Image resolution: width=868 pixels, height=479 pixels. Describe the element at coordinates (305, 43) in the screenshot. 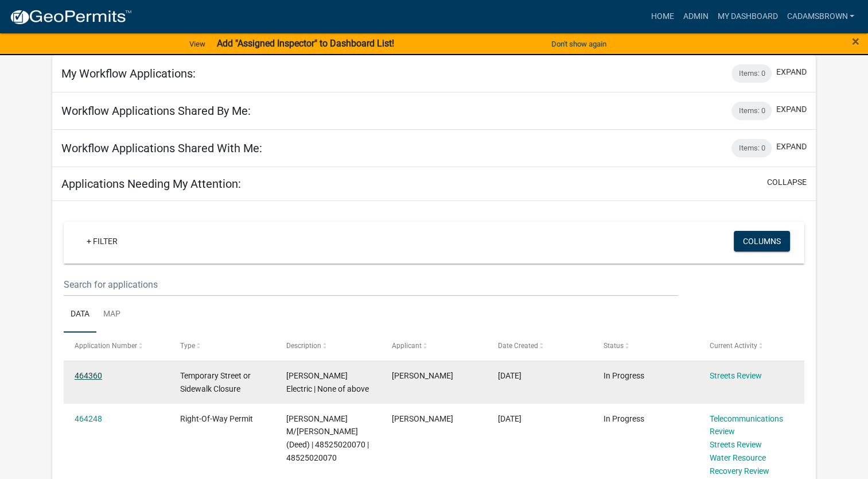

I see `strong: Add "Assigned Inspector" to Dashboard List!` at that location.